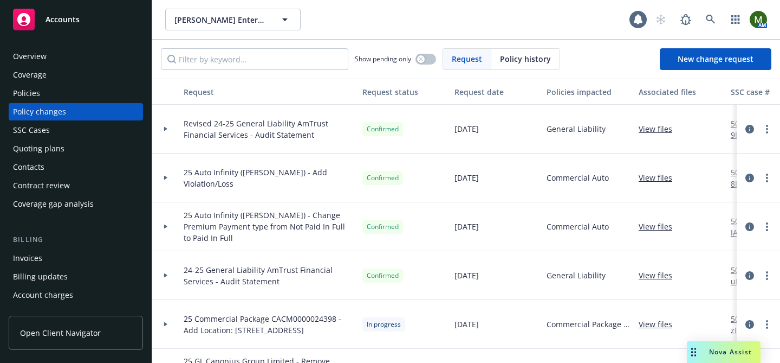 This screenshot has width=780, height=363. I want to click on span: Commercial Package - LRO, so click(589, 324).